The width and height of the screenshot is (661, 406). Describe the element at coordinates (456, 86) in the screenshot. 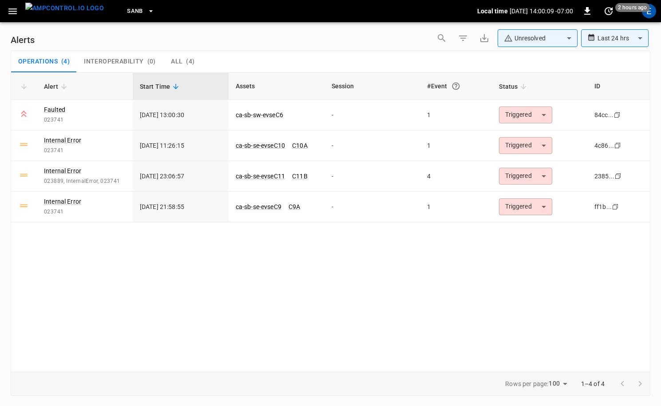

I see `div: #Event` at that location.